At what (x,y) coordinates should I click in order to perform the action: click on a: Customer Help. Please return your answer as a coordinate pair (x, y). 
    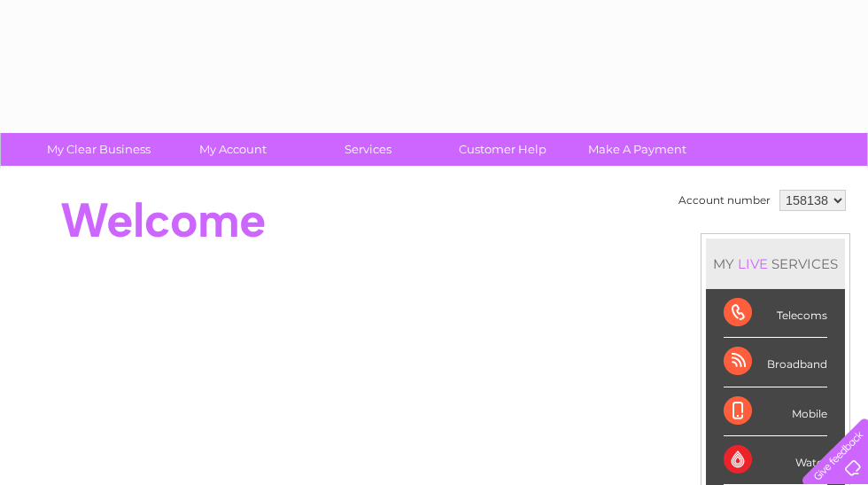
    Looking at the image, I should click on (502, 149).